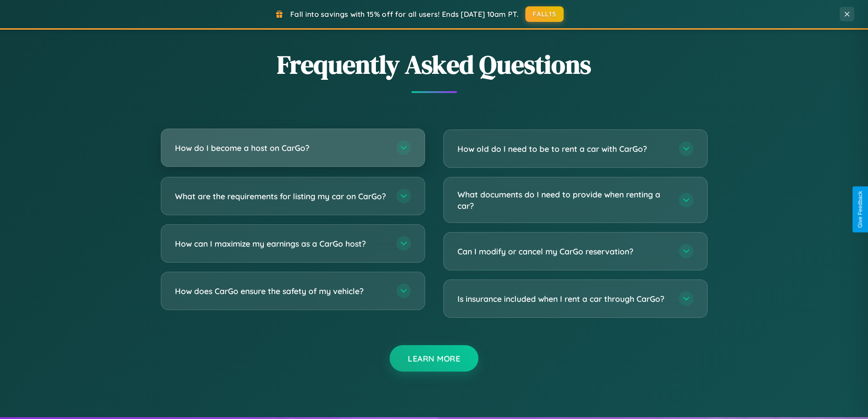  Describe the element at coordinates (564, 299) in the screenshot. I see `h3: Is insurance included when I rent a car through CarGo?` at that location.